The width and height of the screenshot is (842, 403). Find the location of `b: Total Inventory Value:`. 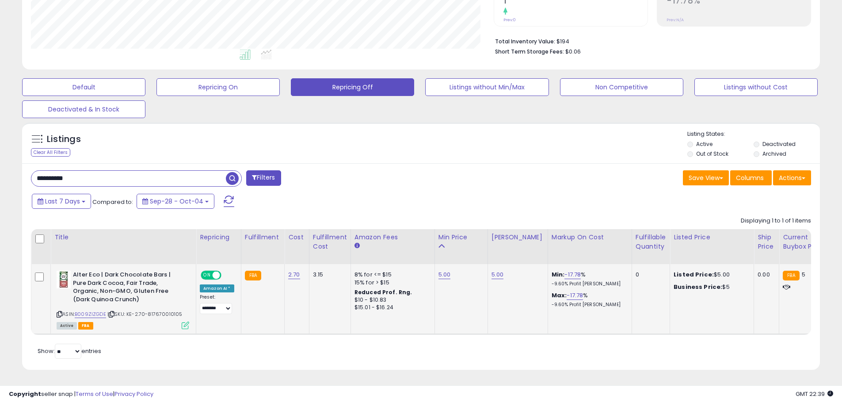

b: Total Inventory Value: is located at coordinates (525, 41).